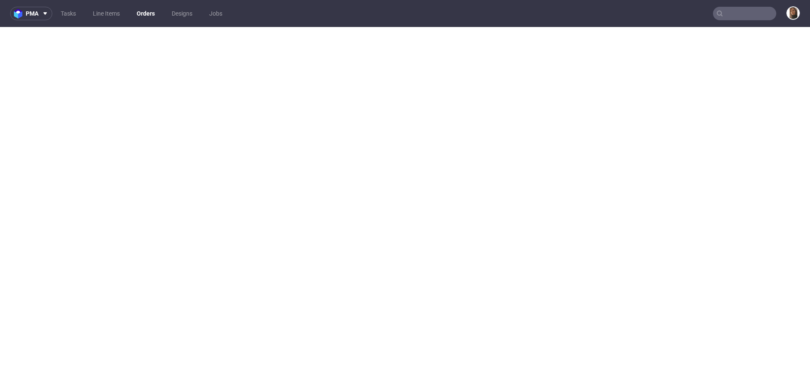  I want to click on a: Orders, so click(146, 14).